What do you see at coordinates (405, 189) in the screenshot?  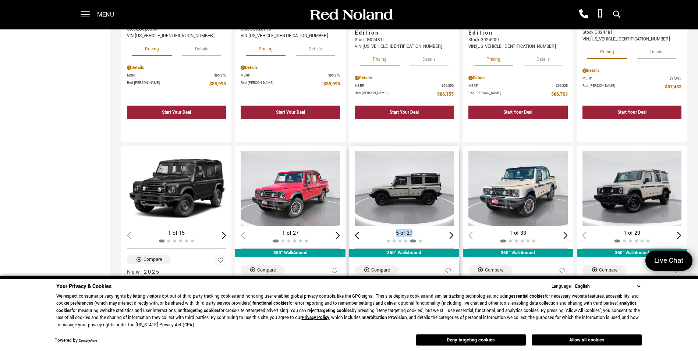 I see `div: 5 / 6` at bounding box center [405, 189].